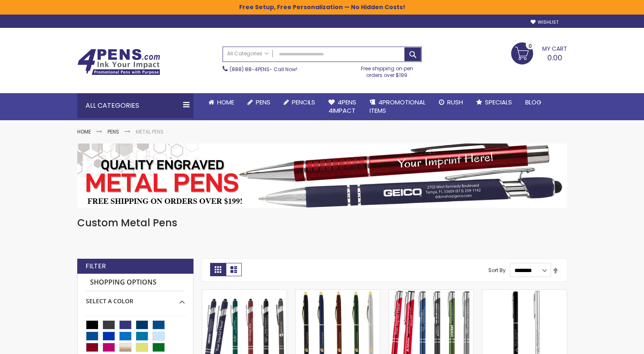  What do you see at coordinates (263, 69) in the screenshot?
I see `span: - Call Now!` at bounding box center [263, 69].